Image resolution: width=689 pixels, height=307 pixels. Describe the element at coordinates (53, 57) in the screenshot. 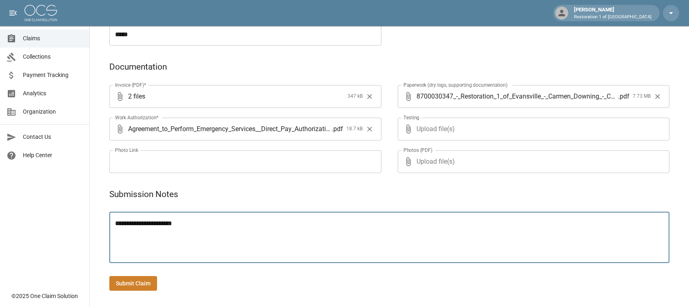

I see `span: Collections` at that location.